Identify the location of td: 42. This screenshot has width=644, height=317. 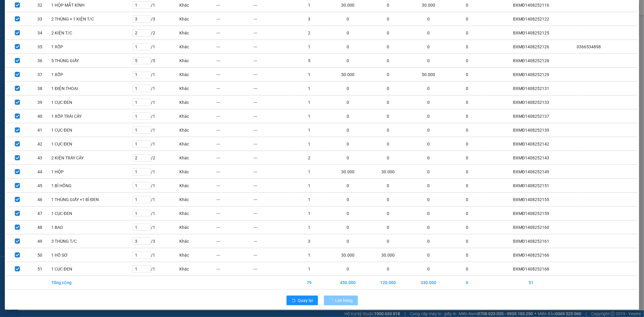
(40, 144).